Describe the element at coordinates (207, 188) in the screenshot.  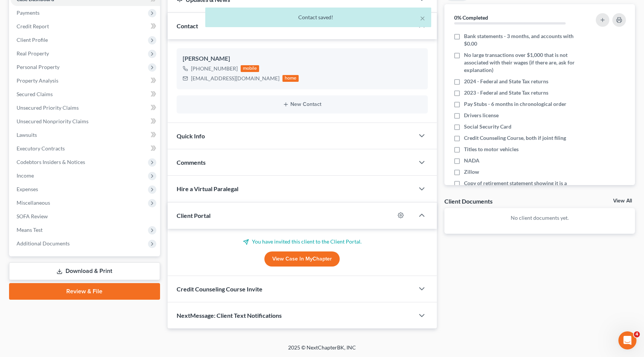
I see `span: Hire a Virtual Paralegal` at that location.